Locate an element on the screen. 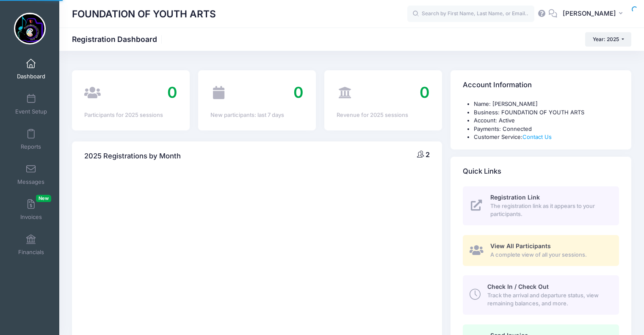  a: Messages is located at coordinates (31, 174).